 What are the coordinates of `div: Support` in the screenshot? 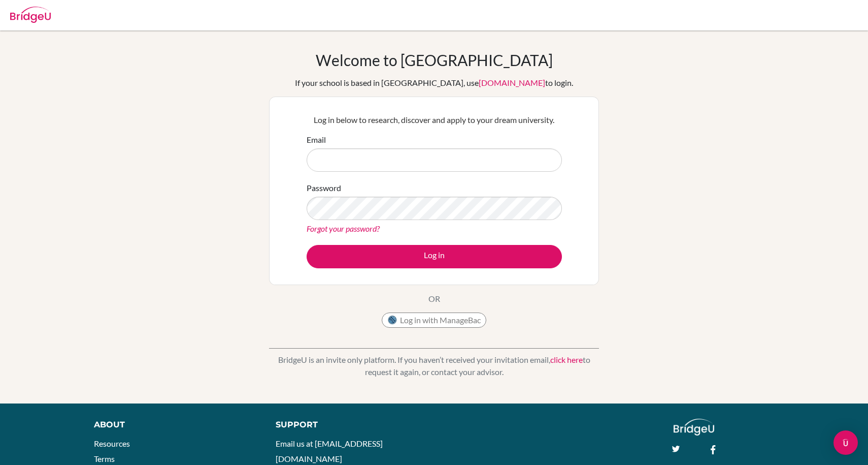 It's located at (349, 425).